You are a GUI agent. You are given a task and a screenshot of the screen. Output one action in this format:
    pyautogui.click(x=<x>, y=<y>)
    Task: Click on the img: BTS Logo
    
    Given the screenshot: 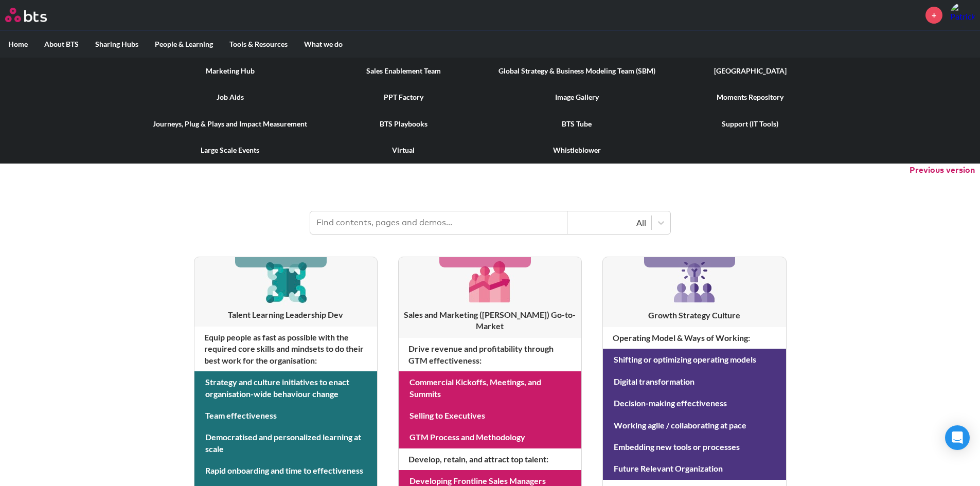 What is the action you would take?
    pyautogui.click(x=26, y=15)
    